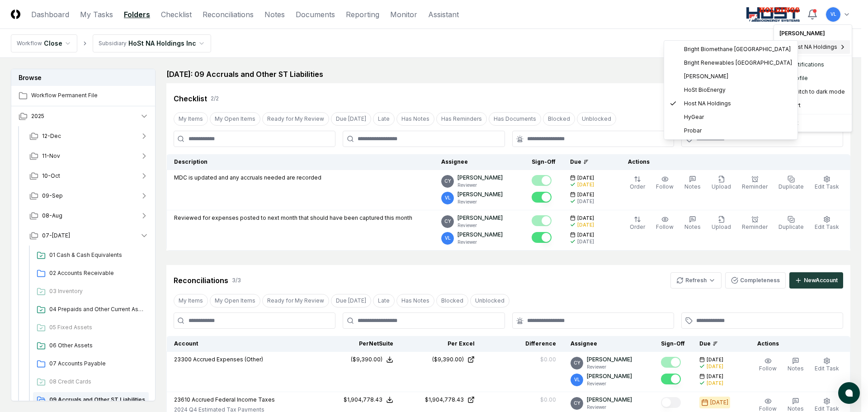 The height and width of the screenshot is (412, 868). I want to click on div: Profile, so click(813, 78).